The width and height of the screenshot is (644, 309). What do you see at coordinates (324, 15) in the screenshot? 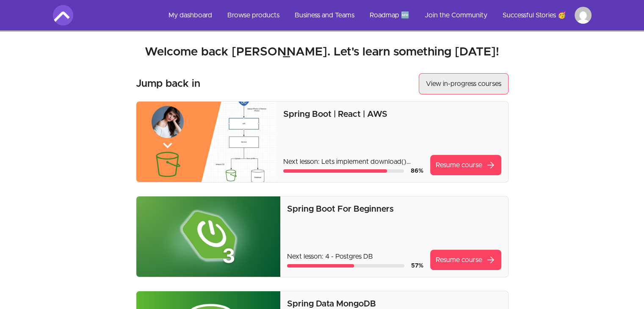
I see `a: Business and Teams` at bounding box center [324, 15].